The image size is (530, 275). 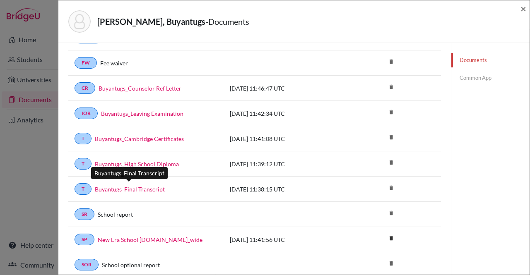 I want to click on a: School report, so click(x=115, y=215).